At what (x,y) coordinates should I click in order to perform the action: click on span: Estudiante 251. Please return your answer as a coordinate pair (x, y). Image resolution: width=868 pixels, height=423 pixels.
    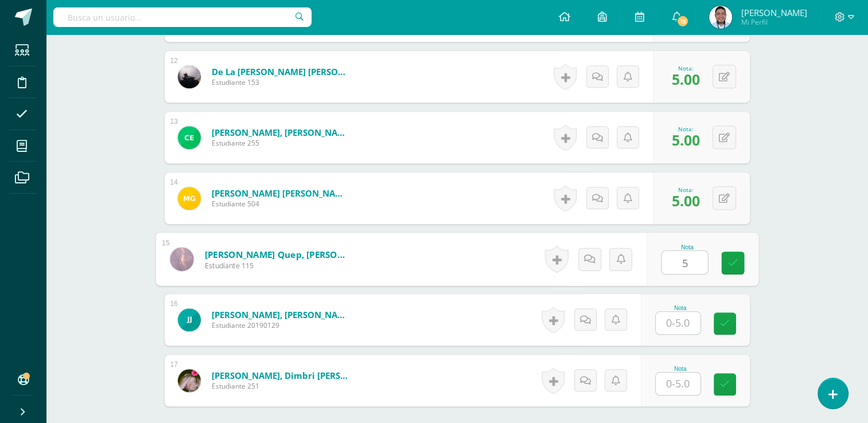
    Looking at the image, I should click on (280, 386).